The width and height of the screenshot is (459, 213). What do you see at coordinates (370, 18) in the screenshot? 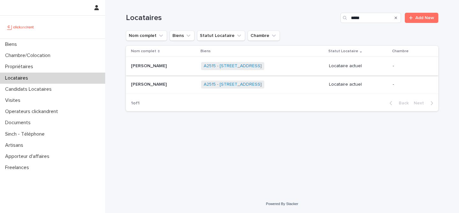
I see `input: Search` at bounding box center [370, 18].